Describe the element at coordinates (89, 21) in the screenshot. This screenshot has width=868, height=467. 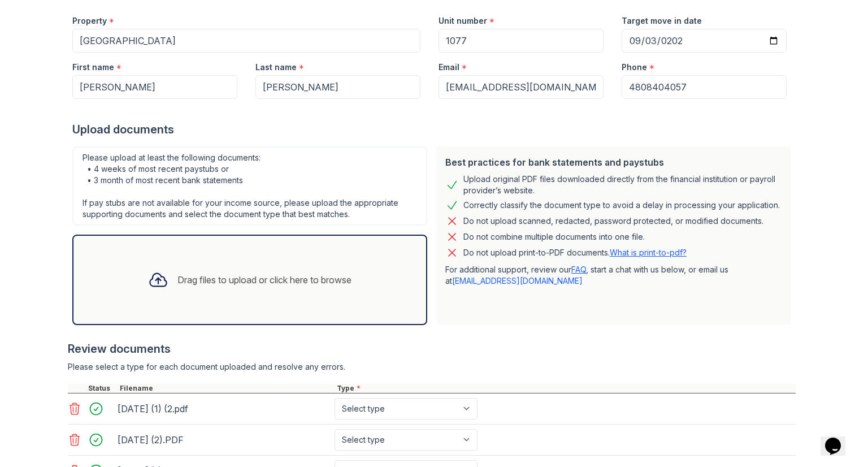
I see `label: Property` at that location.